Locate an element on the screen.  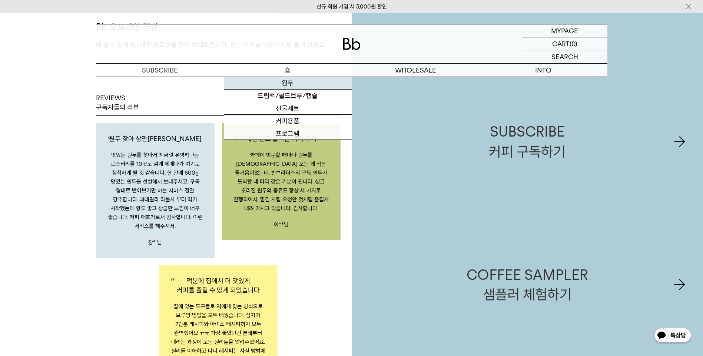
div: COFFEE SAMPLER 샘플러 체험하기 is located at coordinates (527, 285).